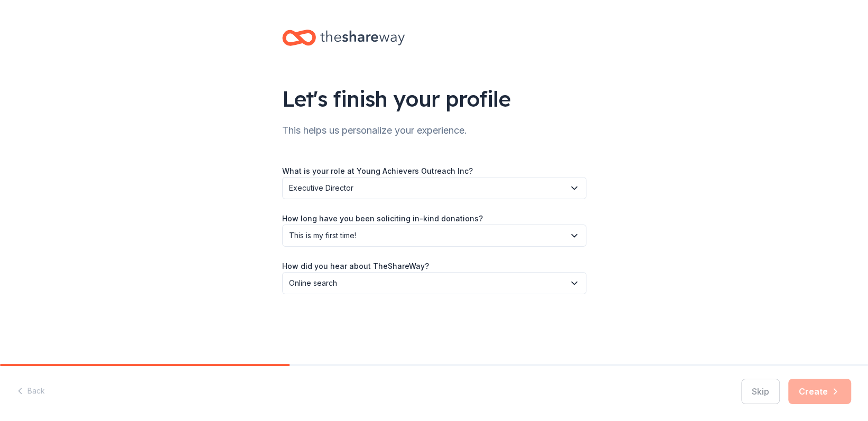 This screenshot has height=421, width=868. Describe the element at coordinates (434, 99) in the screenshot. I see `div: Let's finish your profile` at that location.